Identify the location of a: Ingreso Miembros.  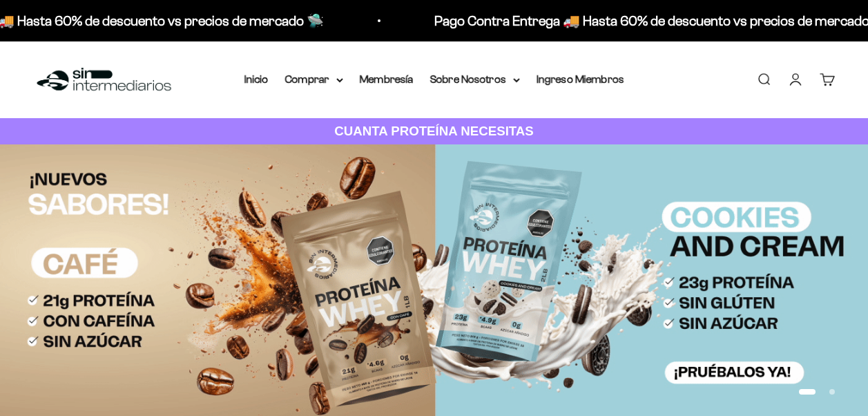
(580, 79).